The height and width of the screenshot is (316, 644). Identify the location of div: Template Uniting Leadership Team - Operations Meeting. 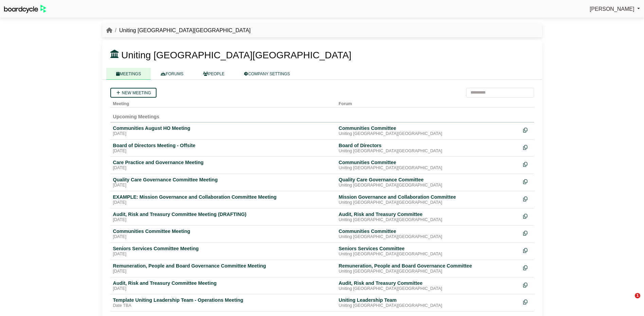
(223, 300).